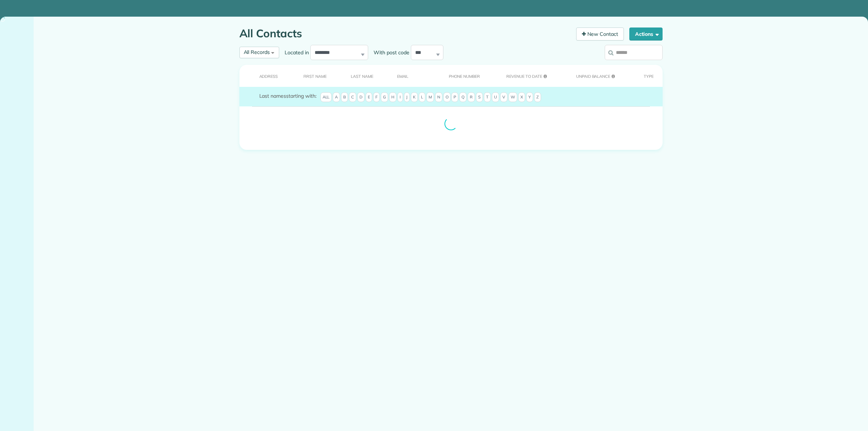 This screenshot has width=868, height=431. What do you see at coordinates (414, 97) in the screenshot?
I see `span: K` at bounding box center [414, 97].